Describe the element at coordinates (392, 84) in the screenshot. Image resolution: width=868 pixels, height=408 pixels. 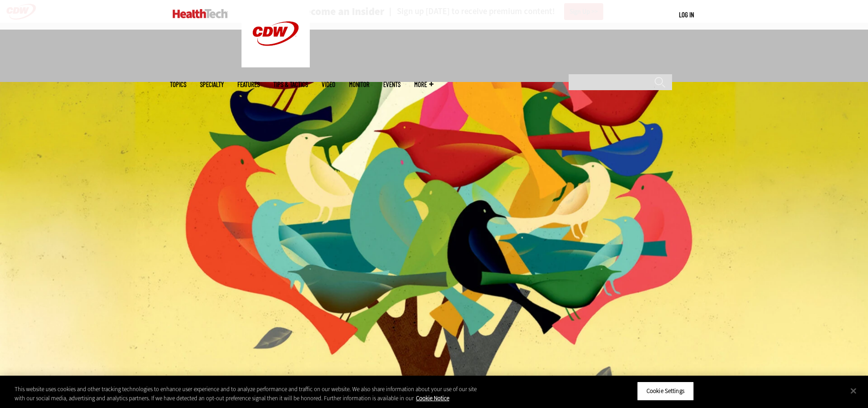
I see `a: Events` at that location.